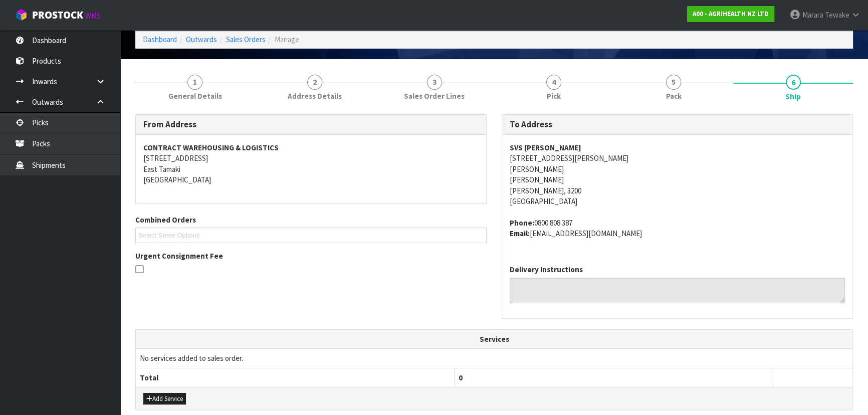  Describe the element at coordinates (793, 82) in the screenshot. I see `span: 6` at that location.